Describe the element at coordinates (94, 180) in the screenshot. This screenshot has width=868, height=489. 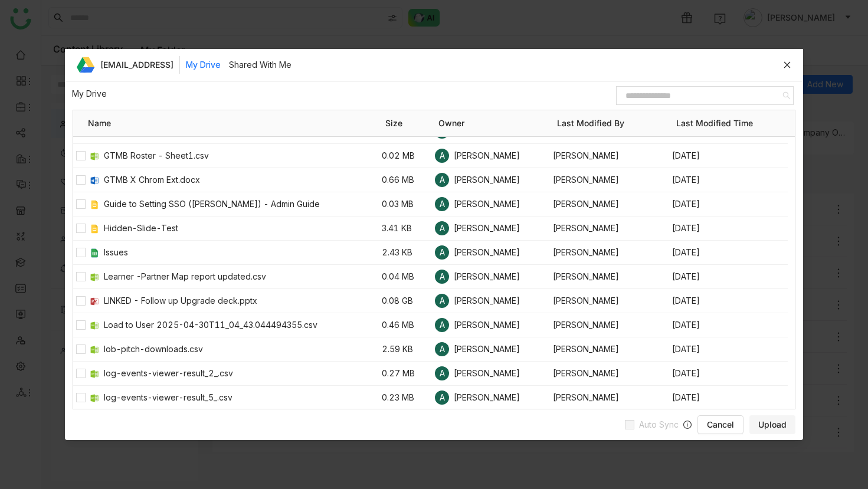
I see `img: docx.svg` at that location.